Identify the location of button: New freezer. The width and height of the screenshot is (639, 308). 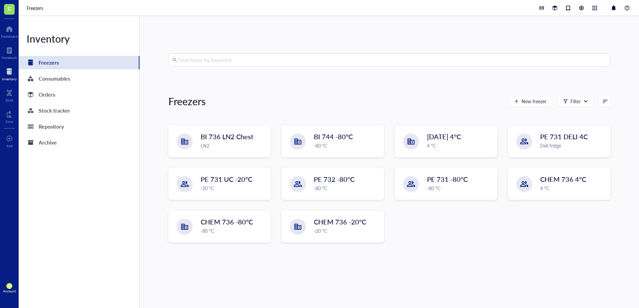
(530, 101).